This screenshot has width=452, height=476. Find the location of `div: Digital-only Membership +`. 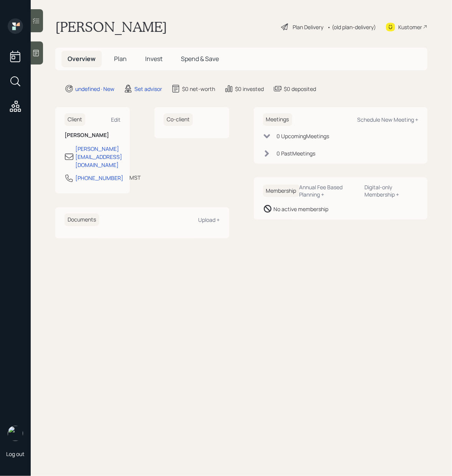

div: Digital-only Membership + is located at coordinates (391, 191).